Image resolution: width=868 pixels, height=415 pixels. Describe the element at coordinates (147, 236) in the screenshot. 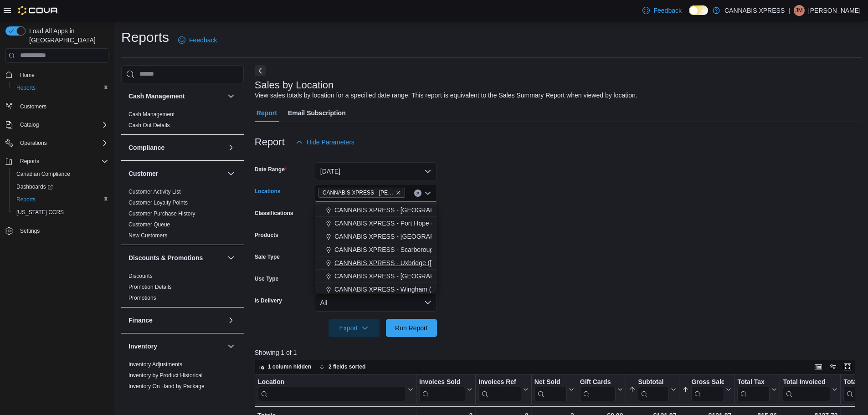

I see `a: New Customers` at that location.